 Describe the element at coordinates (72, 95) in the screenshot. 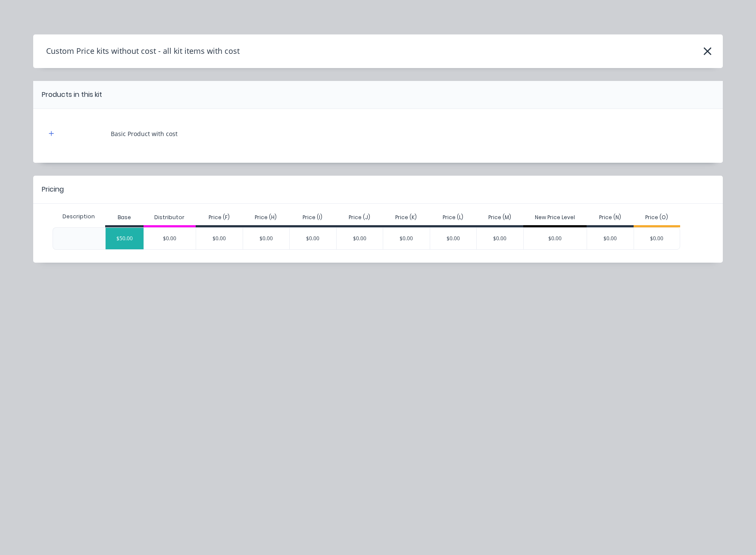

I see `div: Products in this kit` at that location.